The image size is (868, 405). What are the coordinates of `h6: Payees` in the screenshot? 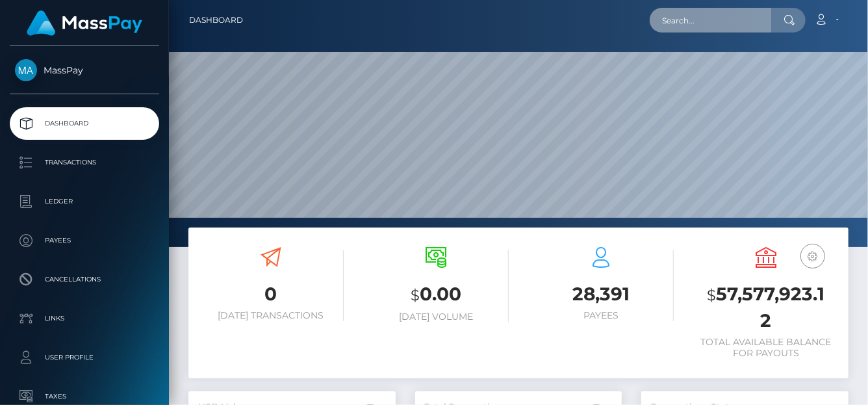 It's located at (601, 316).